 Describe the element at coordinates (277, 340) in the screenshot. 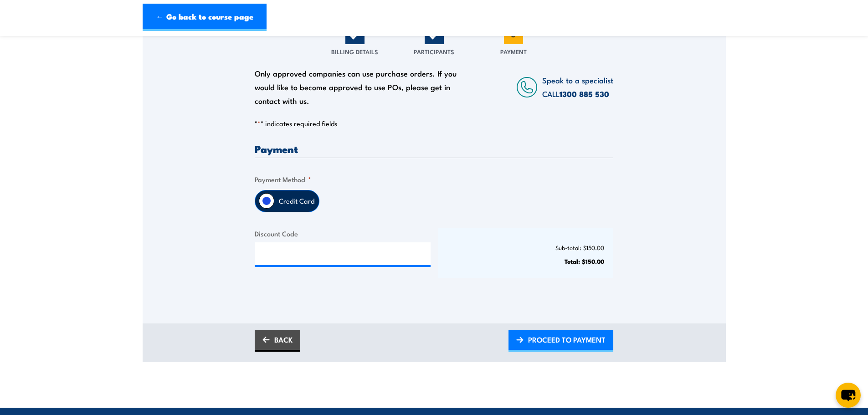

I see `a: BACK` at that location.